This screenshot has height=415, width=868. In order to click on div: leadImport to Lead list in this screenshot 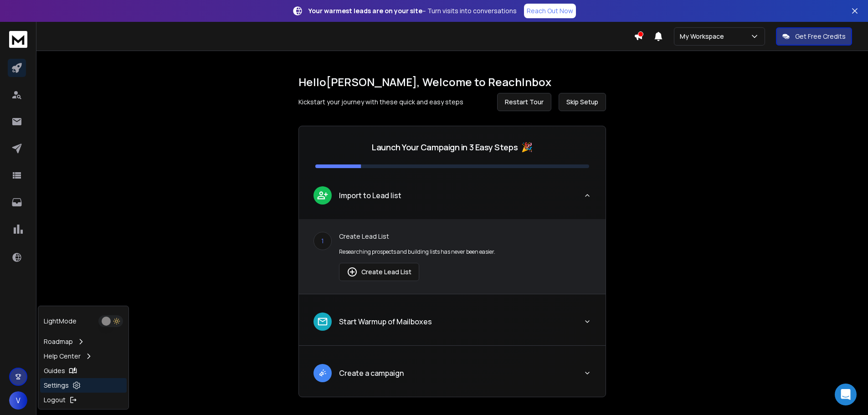, I will do `click(452, 257)`.